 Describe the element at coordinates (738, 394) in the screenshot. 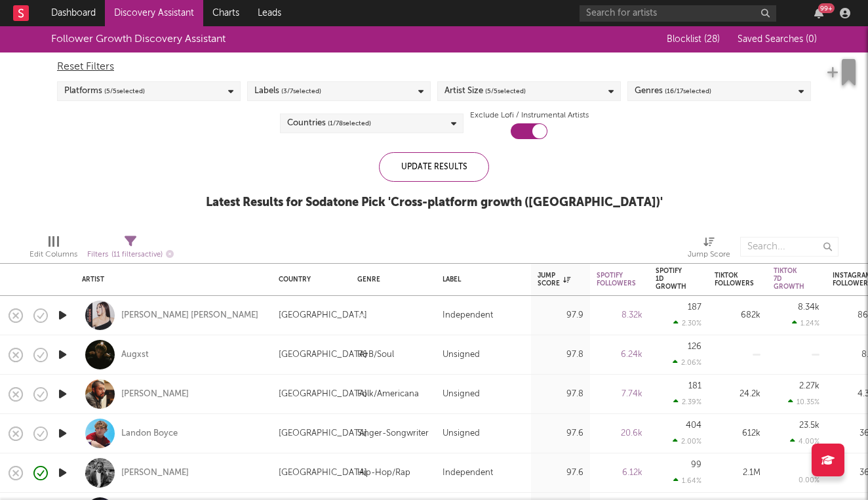

I see `div: 24.2k` at that location.